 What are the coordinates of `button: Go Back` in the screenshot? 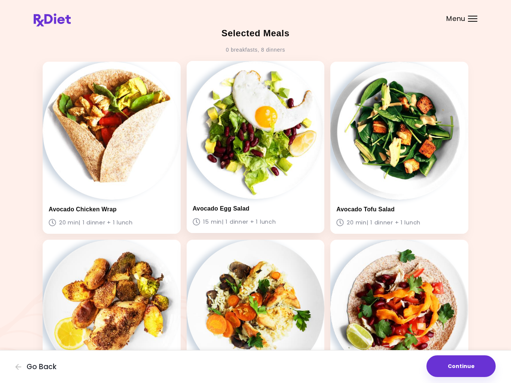 It's located at (38, 367).